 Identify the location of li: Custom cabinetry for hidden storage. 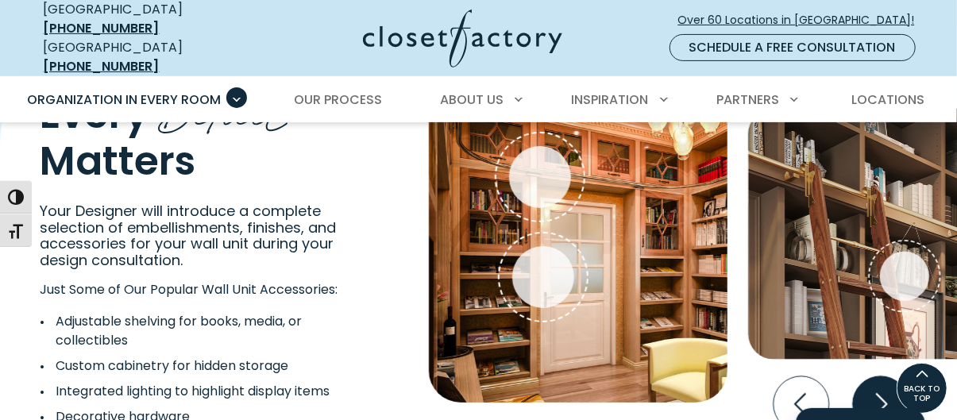
(192, 366).